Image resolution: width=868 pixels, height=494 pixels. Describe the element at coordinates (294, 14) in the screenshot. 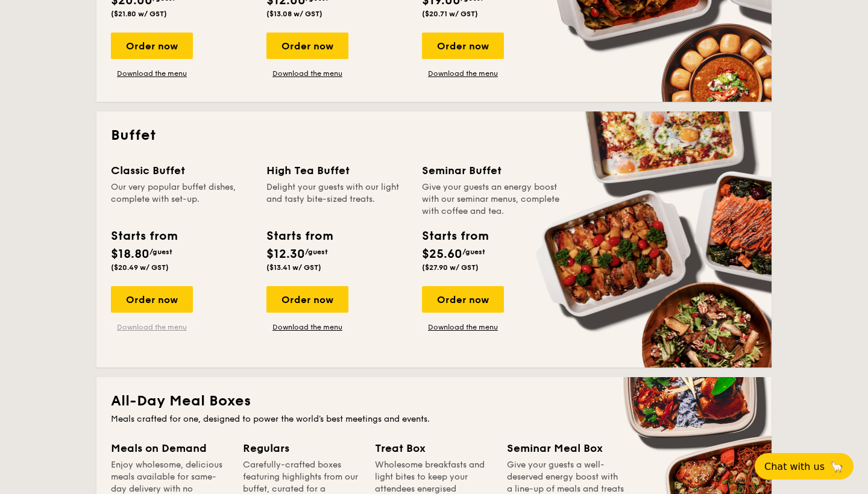

I see `span: ($13.08 w/ GST)` at that location.